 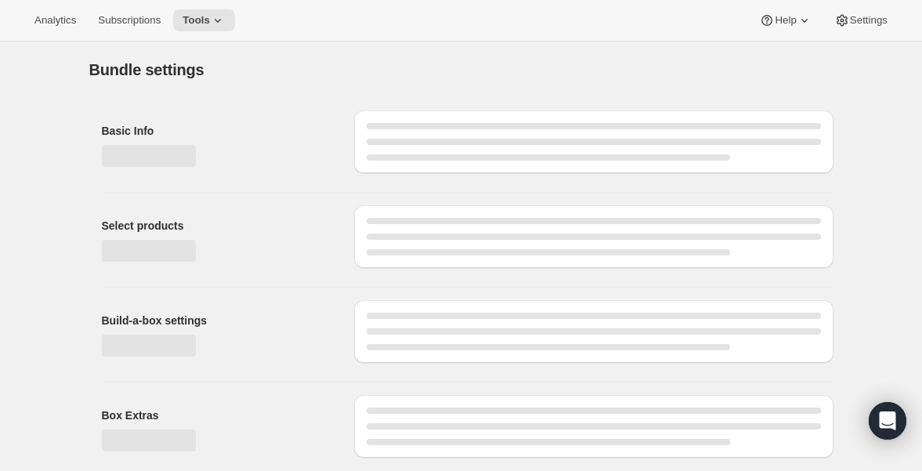 What do you see at coordinates (785, 20) in the screenshot?
I see `span: Help` at bounding box center [785, 20].